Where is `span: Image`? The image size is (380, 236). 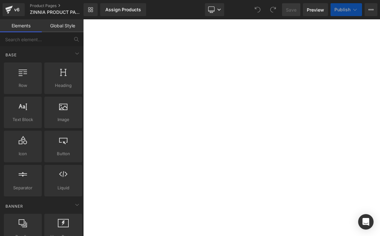 span: Image is located at coordinates (63, 119).